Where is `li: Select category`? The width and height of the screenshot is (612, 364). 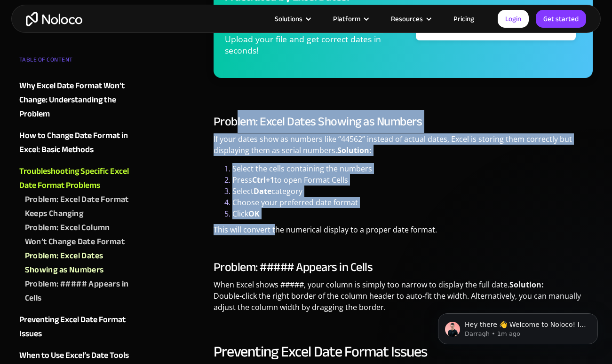 li: Select category is located at coordinates (413, 191).